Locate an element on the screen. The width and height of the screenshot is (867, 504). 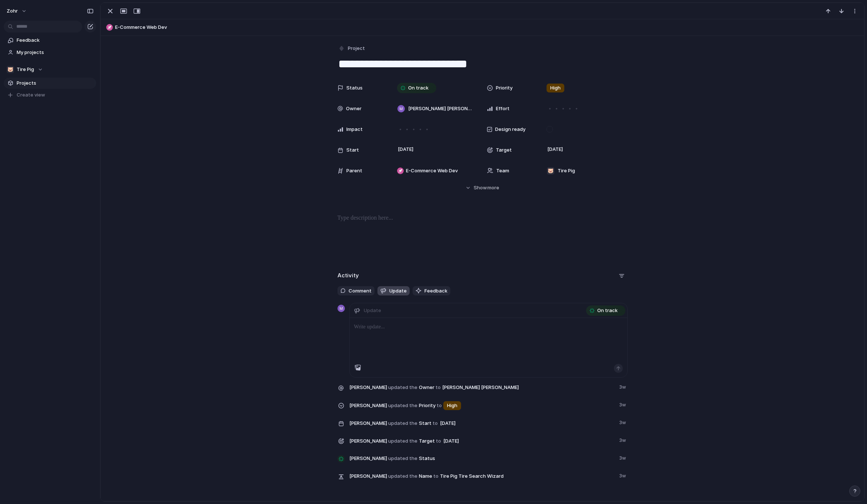
button: Project is located at coordinates (352, 48).